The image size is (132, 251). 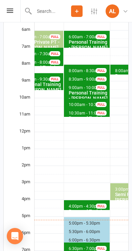 What do you see at coordinates (113, 11) in the screenshot?
I see `div: AL` at bounding box center [113, 11].